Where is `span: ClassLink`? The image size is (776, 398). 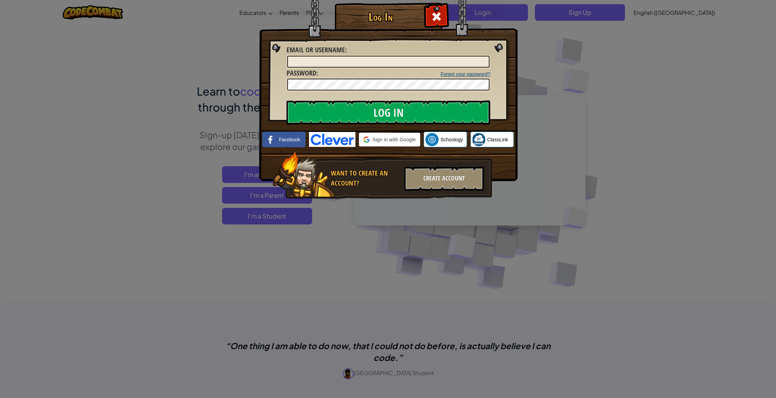
span: ClassLink is located at coordinates (497, 140).